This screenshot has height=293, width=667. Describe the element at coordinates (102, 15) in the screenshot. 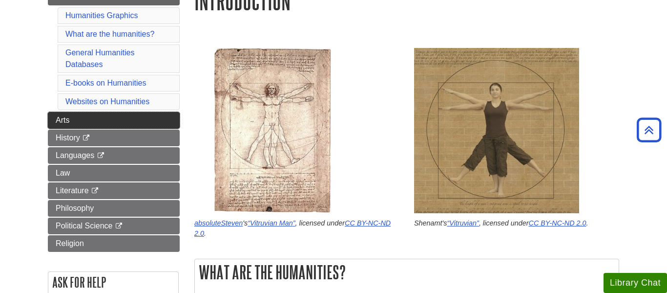

I see `a: Humanities Graphics` at that location.